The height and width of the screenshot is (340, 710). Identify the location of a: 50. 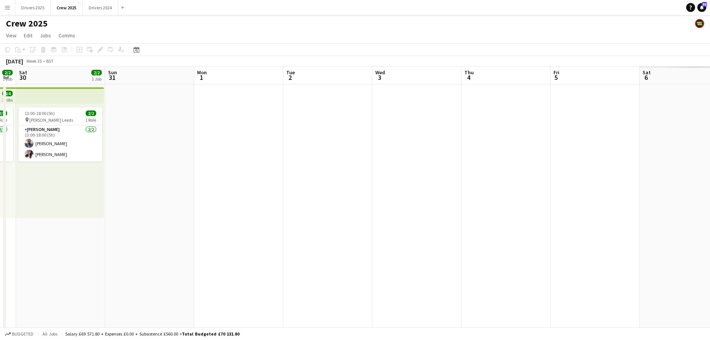
(702, 7).